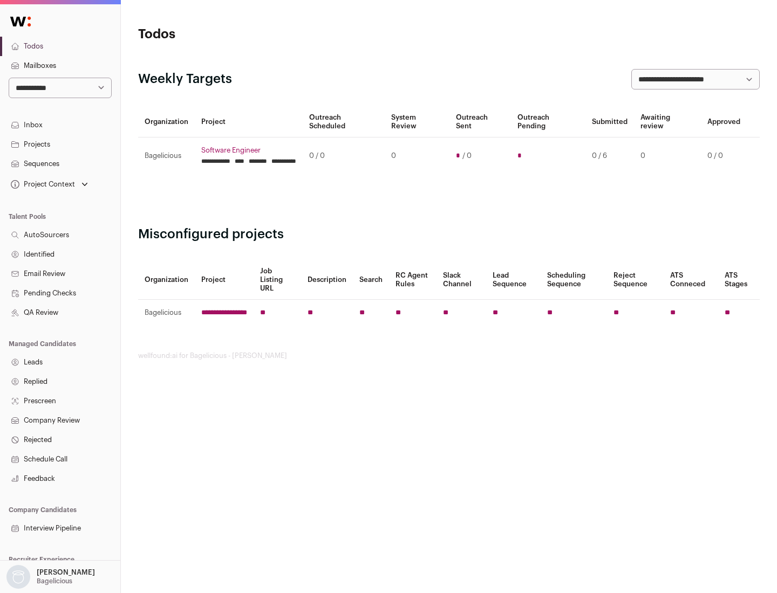  I want to click on th: Lead Sequence, so click(513, 280).